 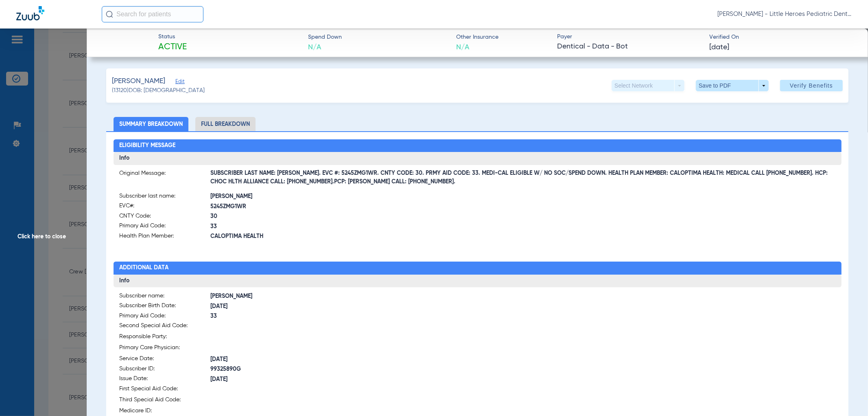 I want to click on span: 99325890G, so click(x=344, y=369).